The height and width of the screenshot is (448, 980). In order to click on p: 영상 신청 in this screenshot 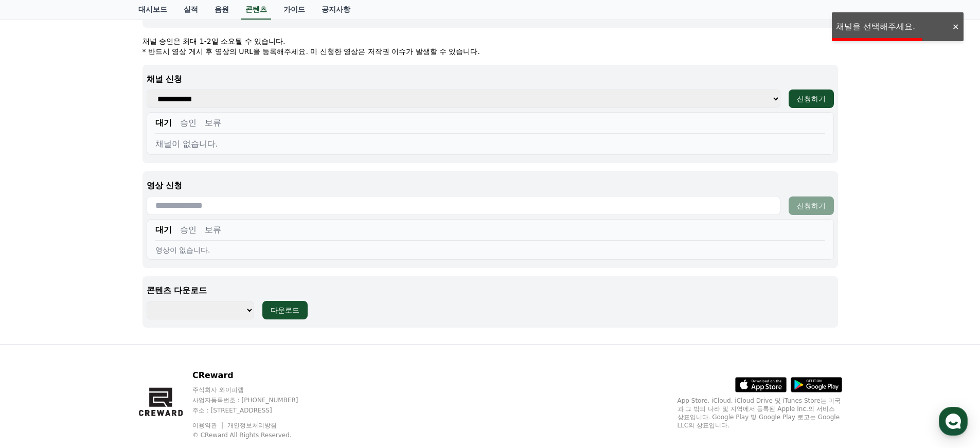, I will do `click(490, 186)`.